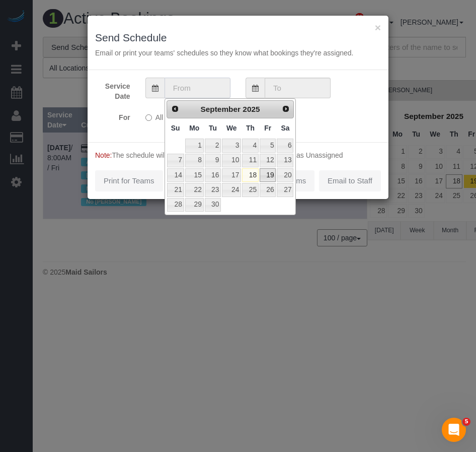  Describe the element at coordinates (285, 145) in the screenshot. I see `a: 6` at that location.